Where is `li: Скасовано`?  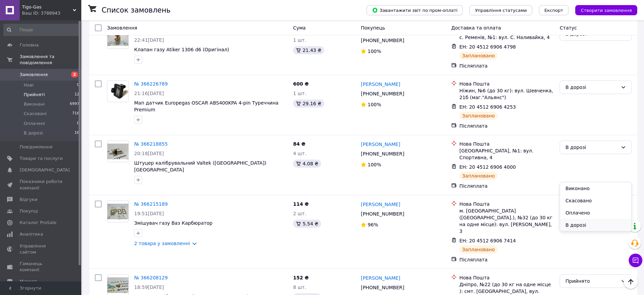
li: Скасовано is located at coordinates (595, 201).